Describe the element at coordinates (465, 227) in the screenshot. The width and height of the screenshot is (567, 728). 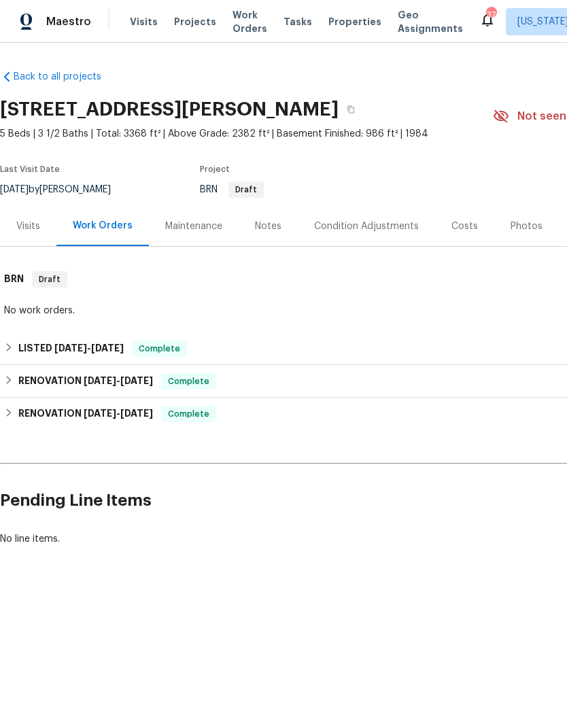
I see `div: Costs` at that location.